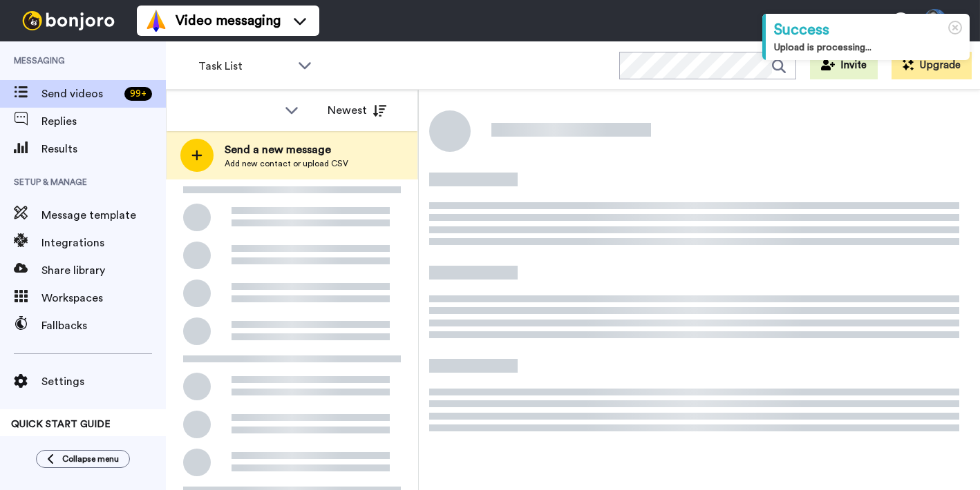  What do you see at coordinates (286, 150) in the screenshot?
I see `span: Send a new message` at bounding box center [286, 150].